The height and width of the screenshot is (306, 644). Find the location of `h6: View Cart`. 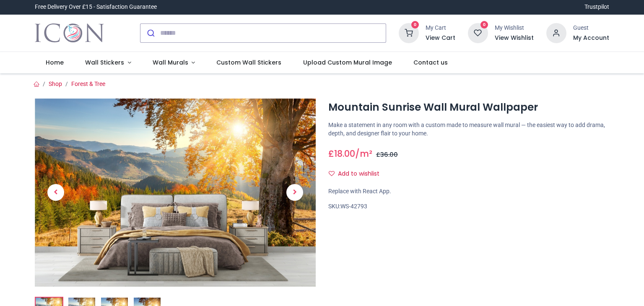

h6: View Cart is located at coordinates (440, 38).